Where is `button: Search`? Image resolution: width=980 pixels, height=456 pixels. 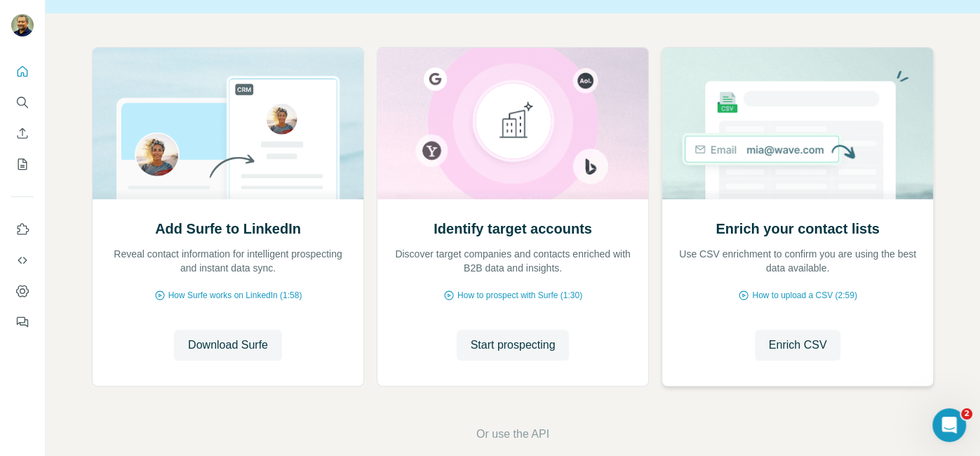
button: Search is located at coordinates (23, 103).